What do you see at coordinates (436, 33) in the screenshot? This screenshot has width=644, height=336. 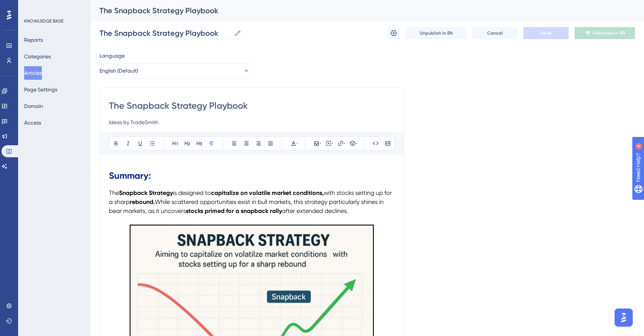 I see `button: Unpublish in EN` at bounding box center [436, 33].